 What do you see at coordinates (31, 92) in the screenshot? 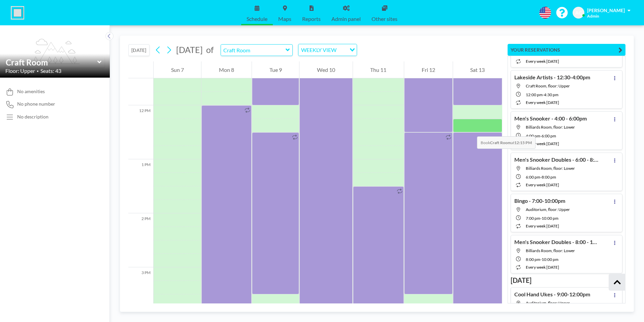
I see `span: No amenities` at bounding box center [31, 92].